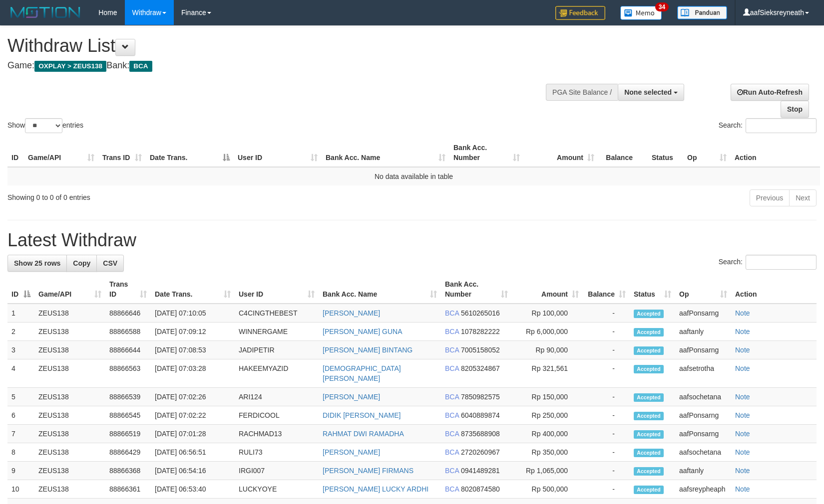 The image size is (824, 504). I want to click on span: Show 25 rows, so click(37, 263).